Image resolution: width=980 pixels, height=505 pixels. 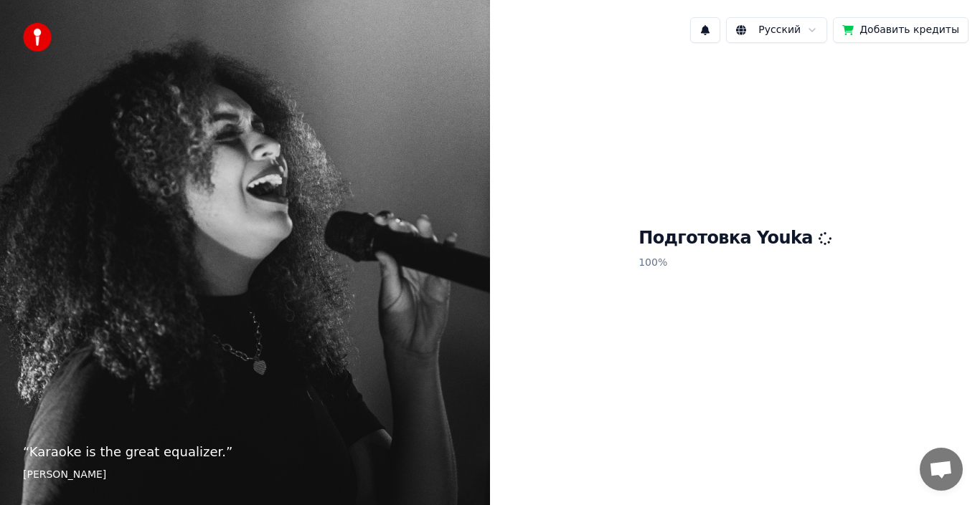 What do you see at coordinates (734, 238) in the screenshot?
I see `h1: Подготовка Youka` at bounding box center [734, 238].